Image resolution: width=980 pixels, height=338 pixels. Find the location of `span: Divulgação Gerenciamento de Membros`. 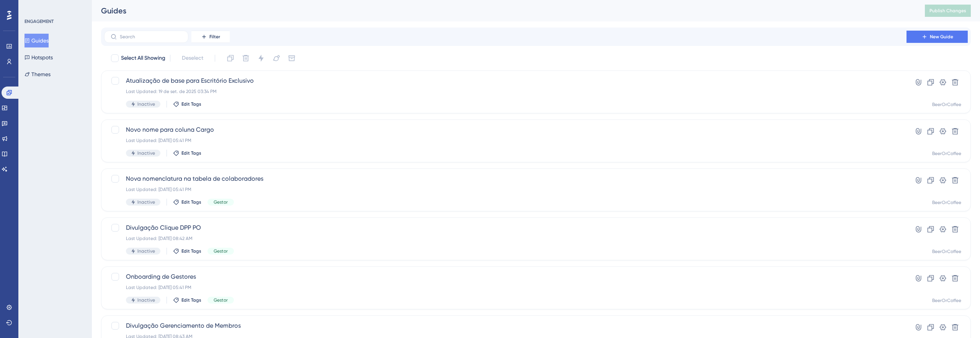

span: Divulgação Gerenciamento de Membros is located at coordinates (505, 326).